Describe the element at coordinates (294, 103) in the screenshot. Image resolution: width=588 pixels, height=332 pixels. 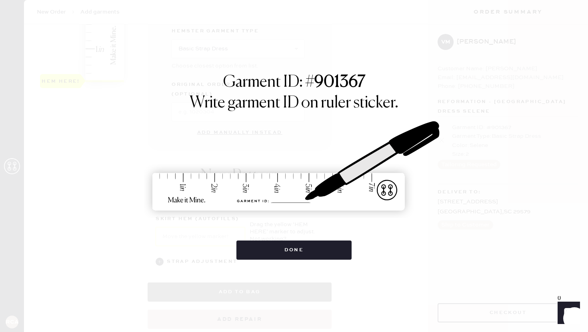
I see `h1: Write garment ID on ruler sticker.` at that location.